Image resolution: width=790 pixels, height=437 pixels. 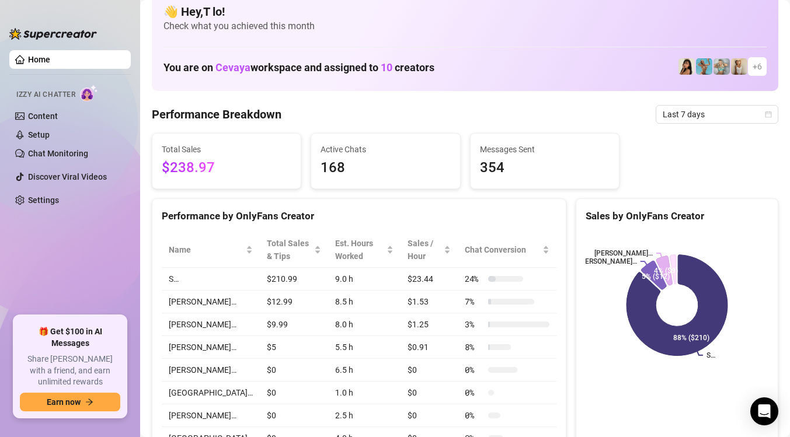 What do you see at coordinates (217, 114) in the screenshot?
I see `h4: Performance Breakdown` at bounding box center [217, 114].